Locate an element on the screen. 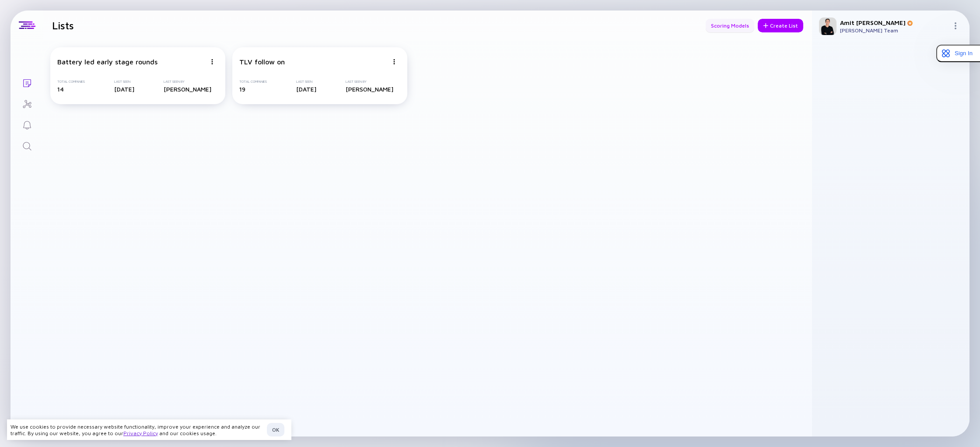 The height and width of the screenshot is (447, 980). button: OK is located at coordinates (275, 430).